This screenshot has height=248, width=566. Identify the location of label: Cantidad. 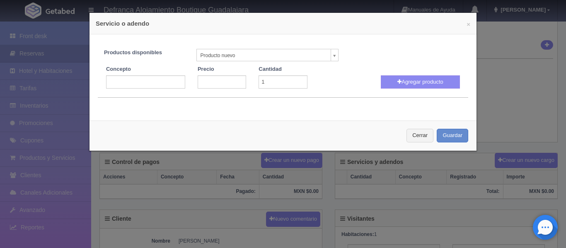
(270, 69).